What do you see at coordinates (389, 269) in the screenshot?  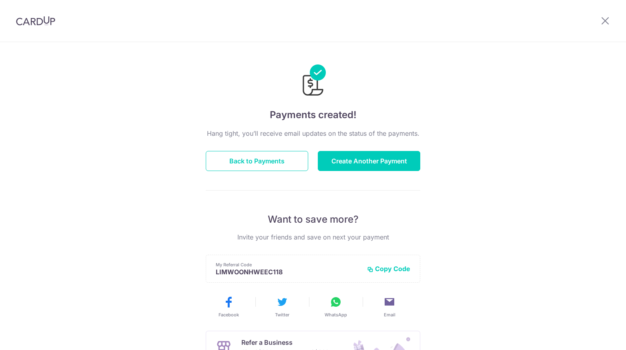 I see `button: Copy Code` at bounding box center [389, 269].